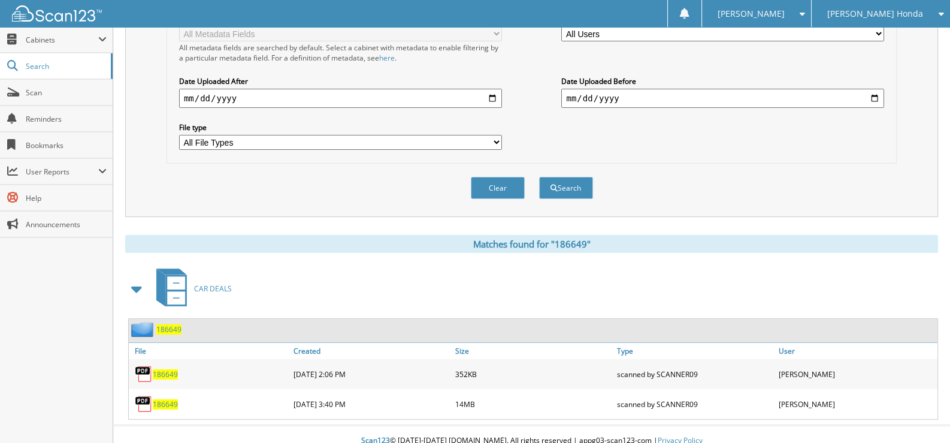  Describe the element at coordinates (66, 92) in the screenshot. I see `span: Scan` at that location.